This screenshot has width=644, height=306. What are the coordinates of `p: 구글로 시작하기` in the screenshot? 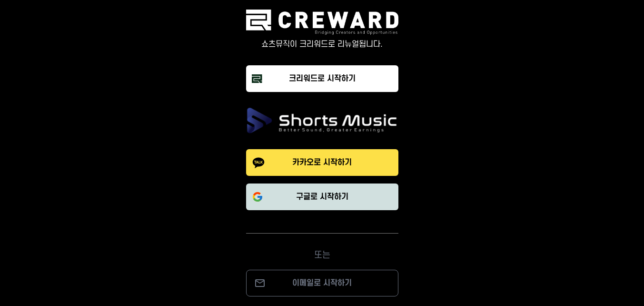 It's located at (323, 196).